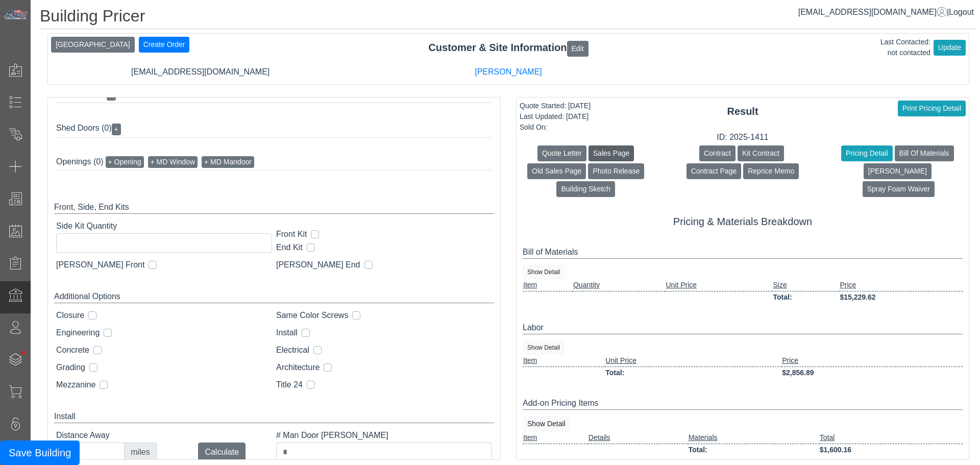  I want to click on div: Openings (0), so click(274, 162).